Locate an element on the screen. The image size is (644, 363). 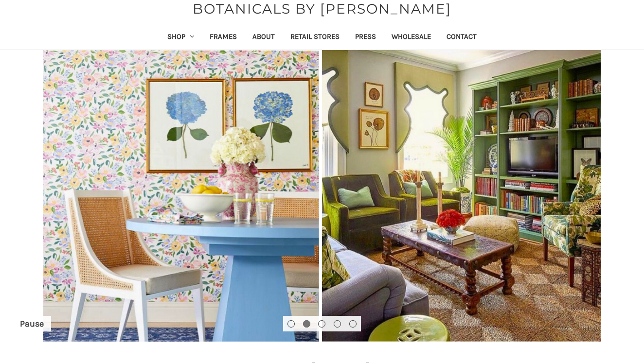
a: Frames is located at coordinates (223, 37).